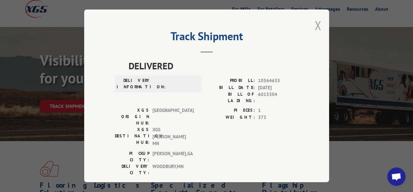  Describe the element at coordinates (134, 84) in the screenshot. I see `label: DELIVERY INFORMATION:` at that location.